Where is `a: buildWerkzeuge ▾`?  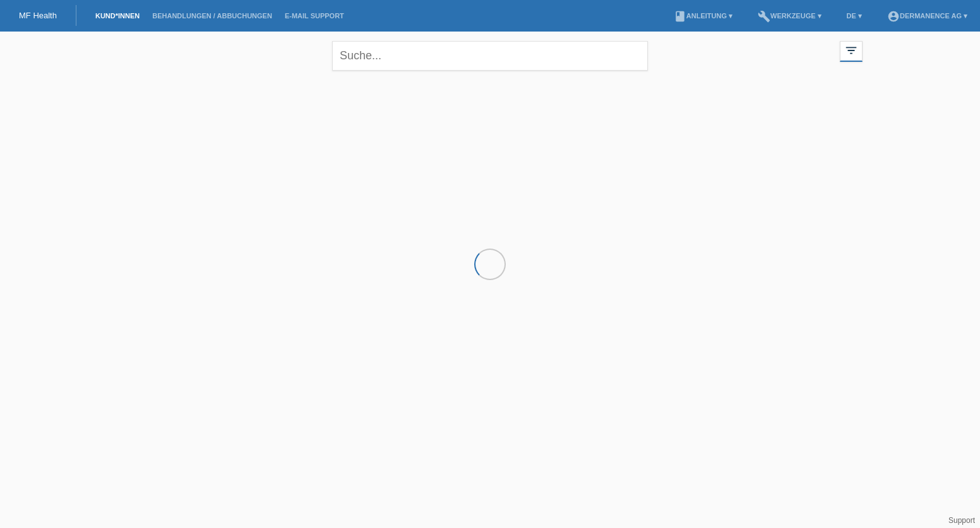
a: buildWerkzeuge ▾ is located at coordinates (789, 16).